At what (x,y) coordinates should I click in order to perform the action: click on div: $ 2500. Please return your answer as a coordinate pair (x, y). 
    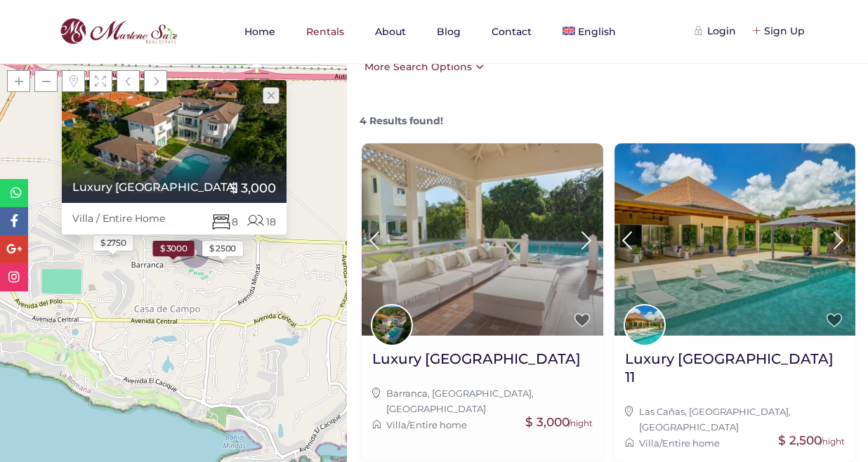
    Looking at the image, I should click on (222, 249).